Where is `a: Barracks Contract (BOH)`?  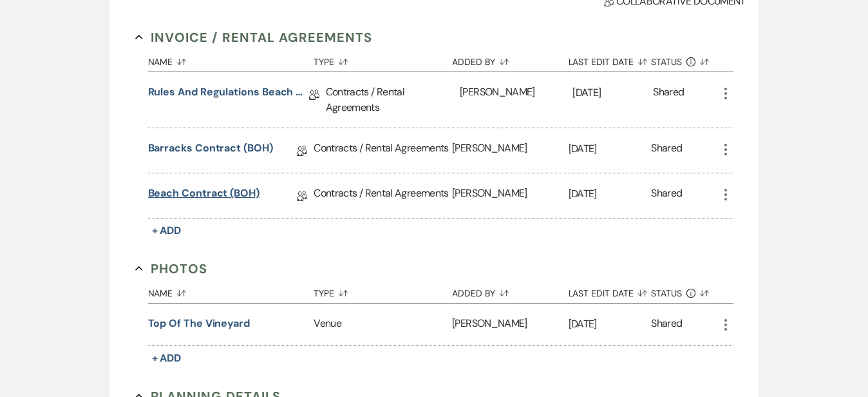 a: Barracks Contract (BOH) is located at coordinates (210, 150).